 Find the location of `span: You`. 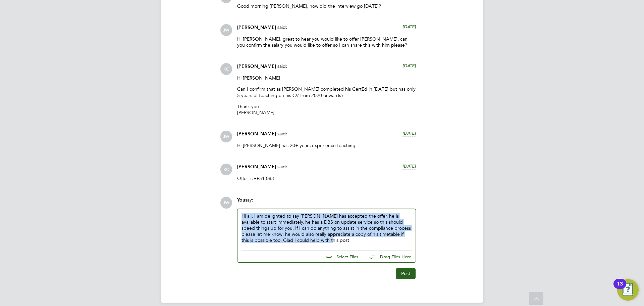

span: You is located at coordinates (241, 200).